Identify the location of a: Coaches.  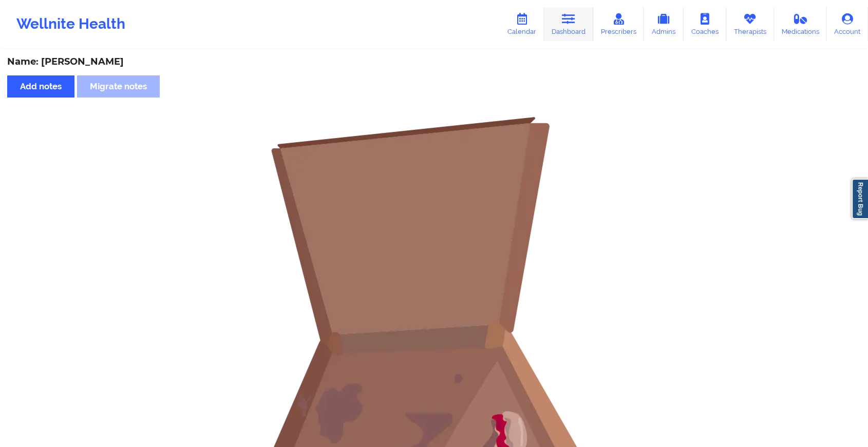
(705, 25).